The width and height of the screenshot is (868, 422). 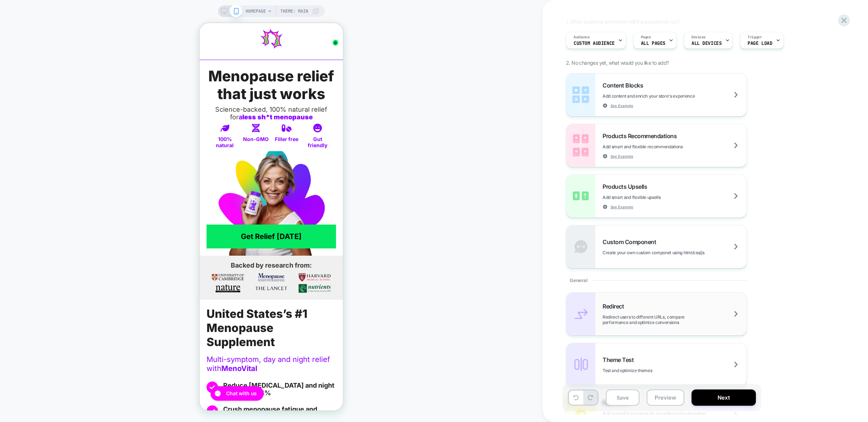 What do you see at coordinates (650, 197) in the screenshot?
I see `span: Add smart and flexible upsells` at bounding box center [650, 197].